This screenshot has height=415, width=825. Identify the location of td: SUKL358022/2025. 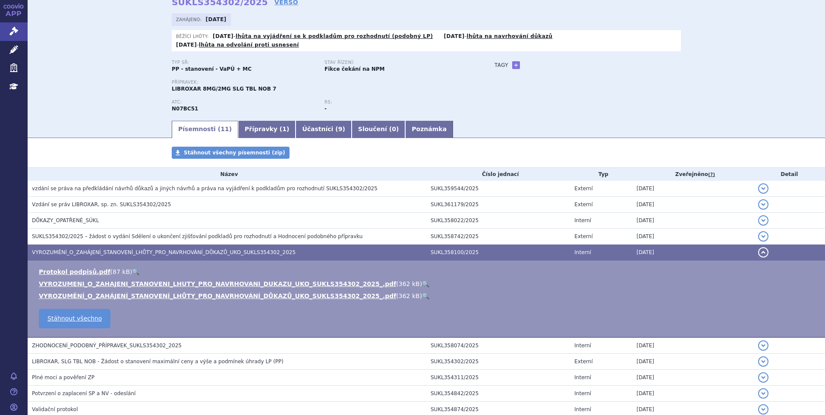
(498, 220).